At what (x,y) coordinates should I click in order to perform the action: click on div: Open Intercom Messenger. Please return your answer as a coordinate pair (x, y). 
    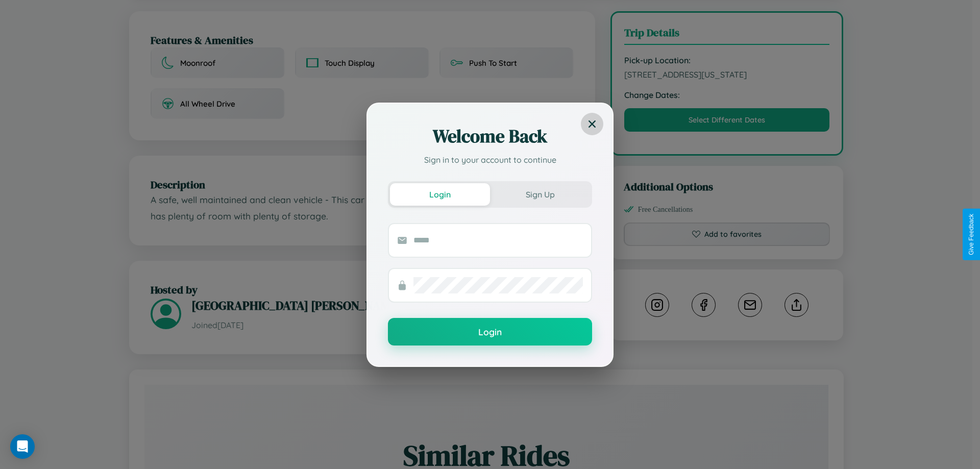
    Looking at the image, I should click on (23, 446).